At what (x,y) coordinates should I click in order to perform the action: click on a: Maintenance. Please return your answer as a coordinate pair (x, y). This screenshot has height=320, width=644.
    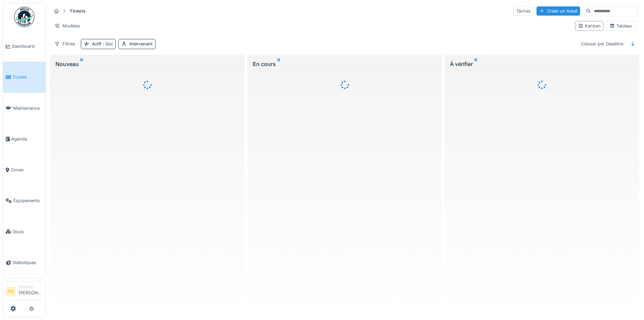
    Looking at the image, I should click on (24, 108).